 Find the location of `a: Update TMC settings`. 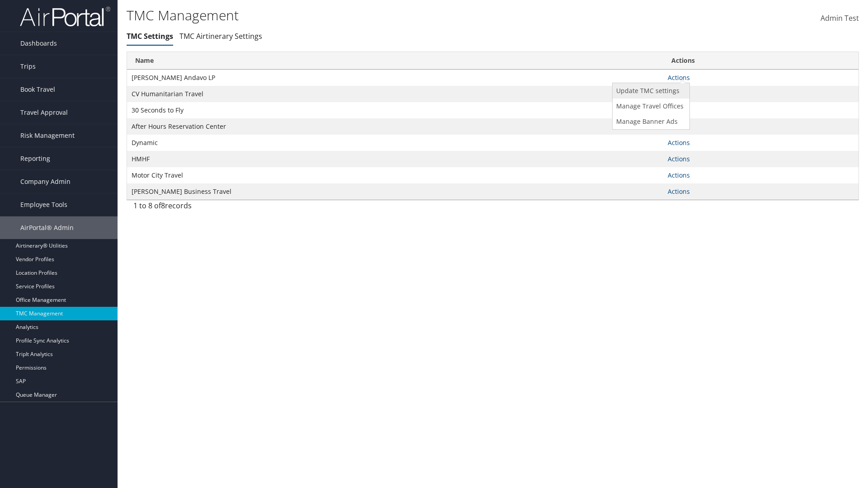

a: Update TMC settings is located at coordinates (650, 91).